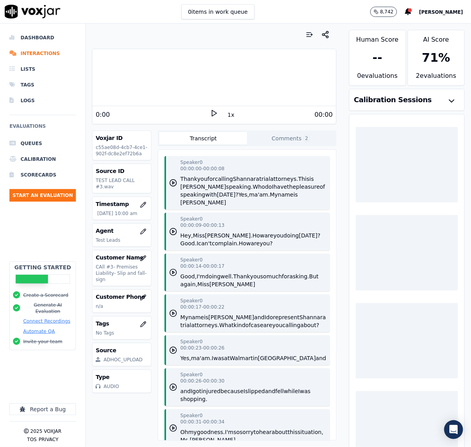  I want to click on button: at, so click(227, 359).